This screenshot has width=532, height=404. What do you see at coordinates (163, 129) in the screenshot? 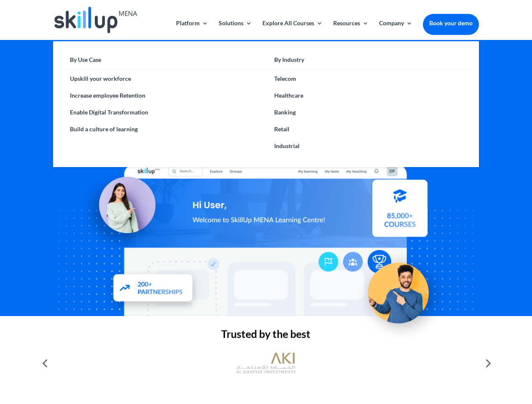
I see `a: Build a culture of learning` at bounding box center [163, 129].